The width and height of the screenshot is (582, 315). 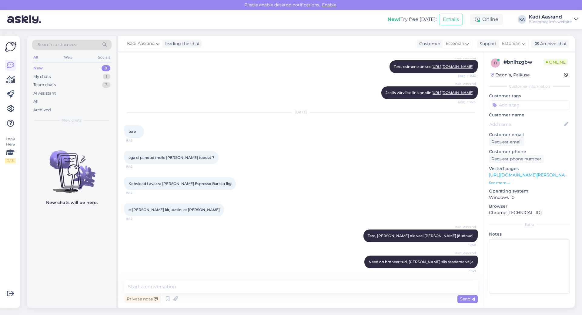 I want to click on span: 9:49, so click(x=464, y=271).